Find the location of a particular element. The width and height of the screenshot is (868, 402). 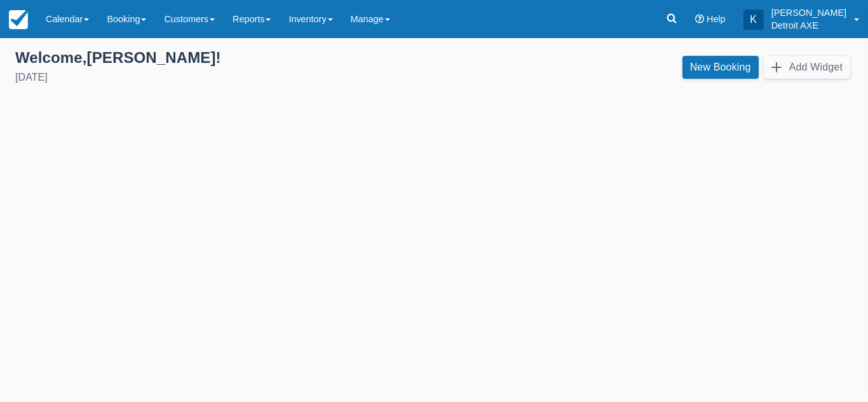

a: New Booking is located at coordinates (720, 67).